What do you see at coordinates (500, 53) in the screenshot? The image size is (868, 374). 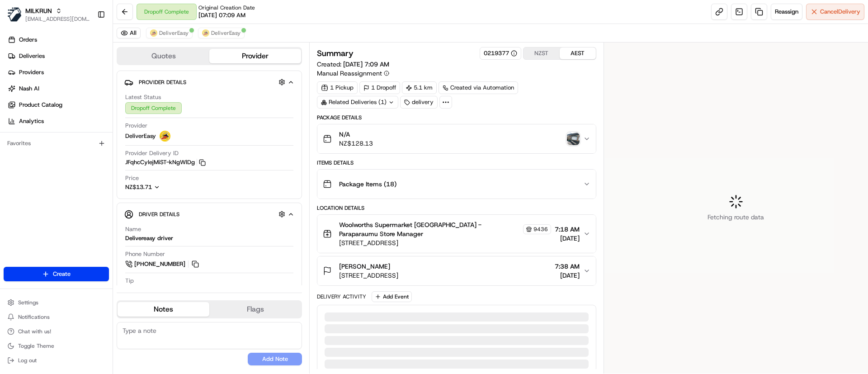 I see `button: 0219377` at bounding box center [500, 53].